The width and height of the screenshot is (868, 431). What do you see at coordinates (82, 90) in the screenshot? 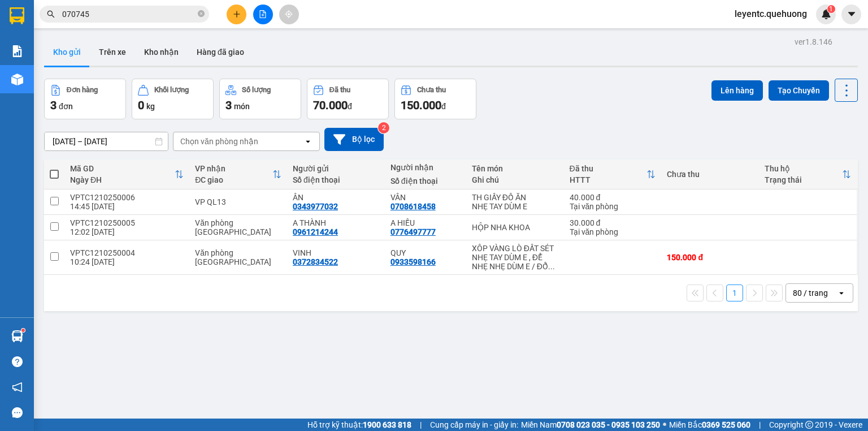
I see `div: Đơn hàng` at bounding box center [82, 90].